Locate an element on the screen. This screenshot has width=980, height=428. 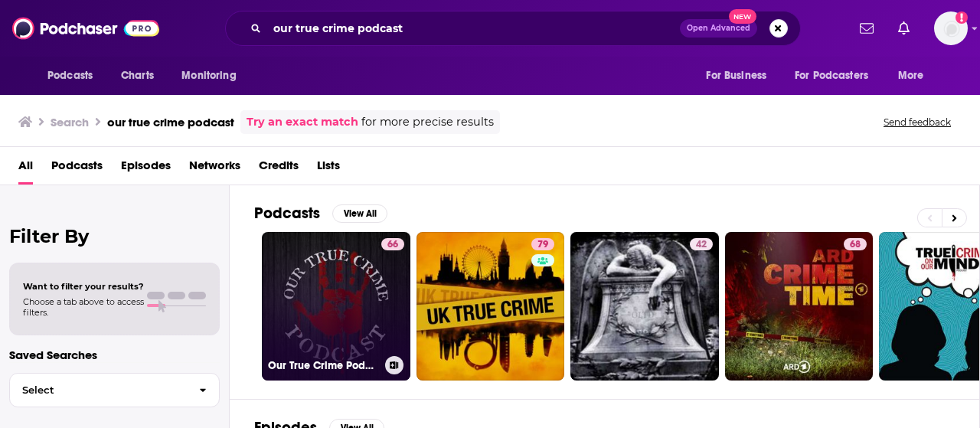
span: More is located at coordinates (911, 76).